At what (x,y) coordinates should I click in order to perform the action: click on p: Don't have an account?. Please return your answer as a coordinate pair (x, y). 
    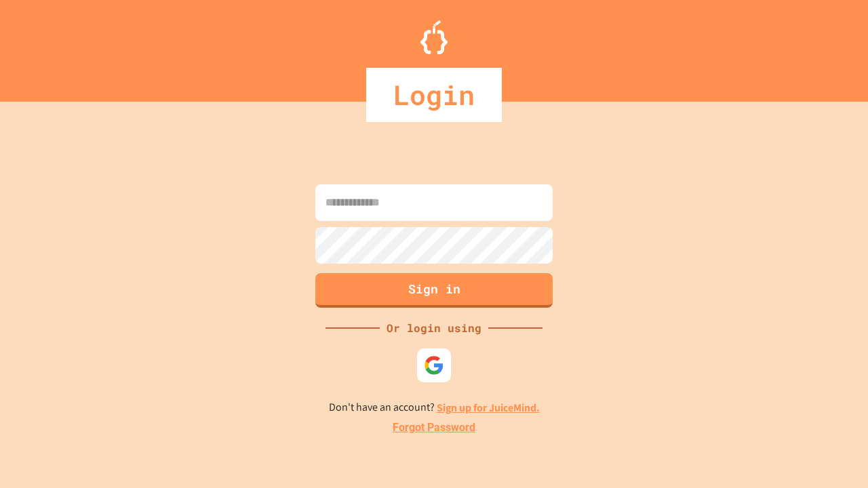
    Looking at the image, I should click on (434, 407).